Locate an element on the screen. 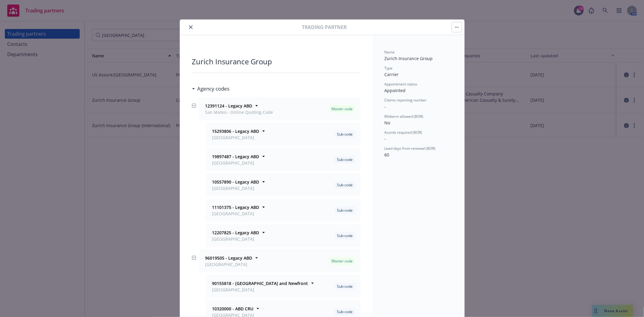  strong: 10320000 - ABD CRU is located at coordinates (233, 309).